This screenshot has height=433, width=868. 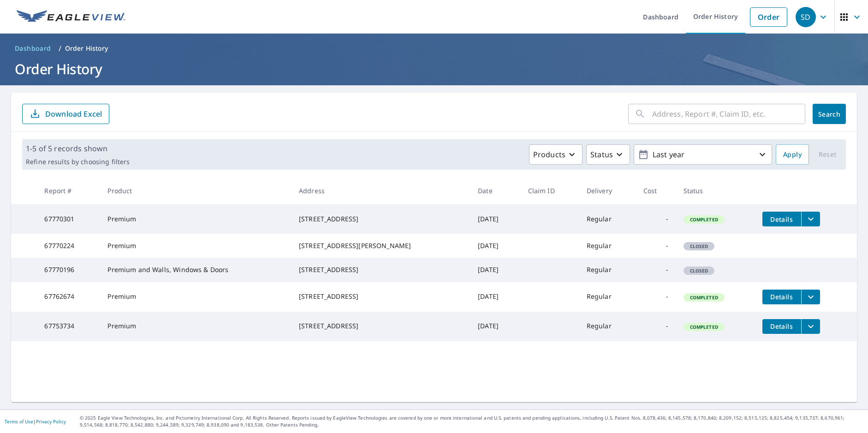 I want to click on th: Cost, so click(x=656, y=190).